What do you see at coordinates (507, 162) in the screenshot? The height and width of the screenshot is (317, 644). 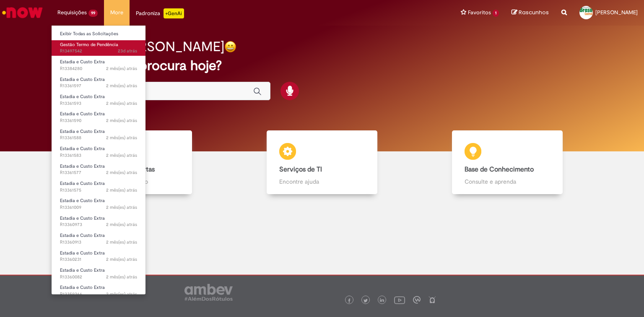 I see `a: Base de Conhecimento Consulte e aprenda` at bounding box center [507, 162].